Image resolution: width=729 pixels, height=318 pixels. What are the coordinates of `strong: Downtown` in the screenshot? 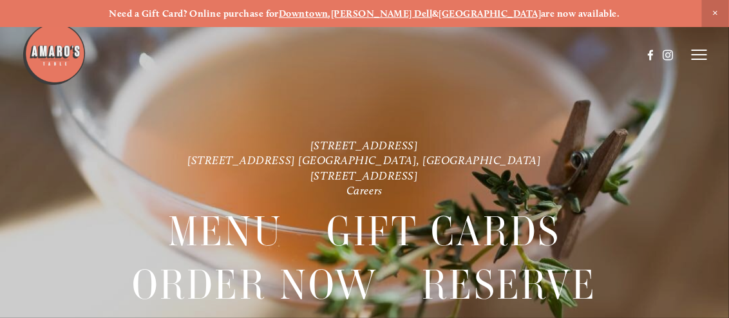 It's located at (304, 14).